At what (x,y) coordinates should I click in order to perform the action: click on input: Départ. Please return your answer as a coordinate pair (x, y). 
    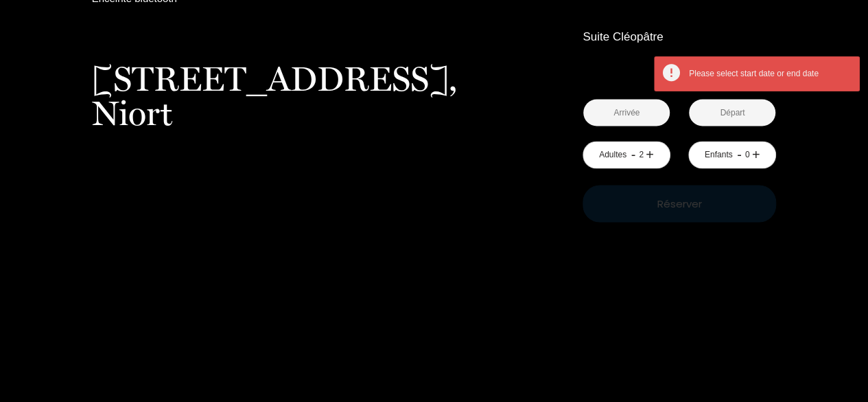
    Looking at the image, I should click on (732, 113).